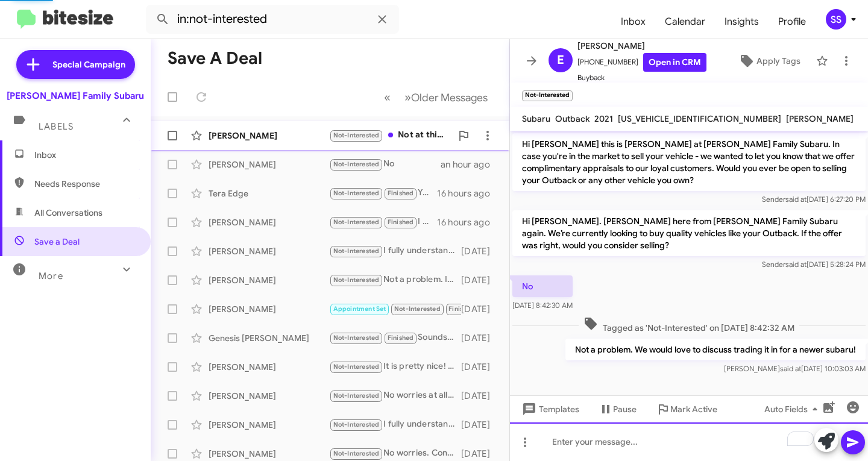 The height and width of the screenshot is (461, 868). What do you see at coordinates (625, 409) in the screenshot?
I see `span: Pause` at bounding box center [625, 409].